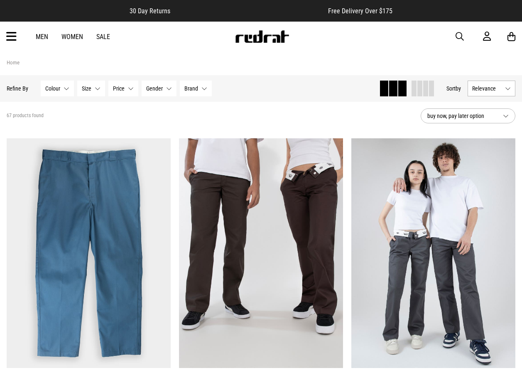  What do you see at coordinates (491, 88) in the screenshot?
I see `button: Relevance` at bounding box center [491, 88].